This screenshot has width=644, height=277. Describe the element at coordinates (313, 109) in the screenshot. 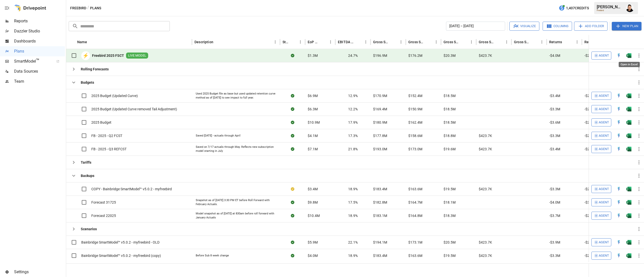

I see `span: $6.3M` at that location.